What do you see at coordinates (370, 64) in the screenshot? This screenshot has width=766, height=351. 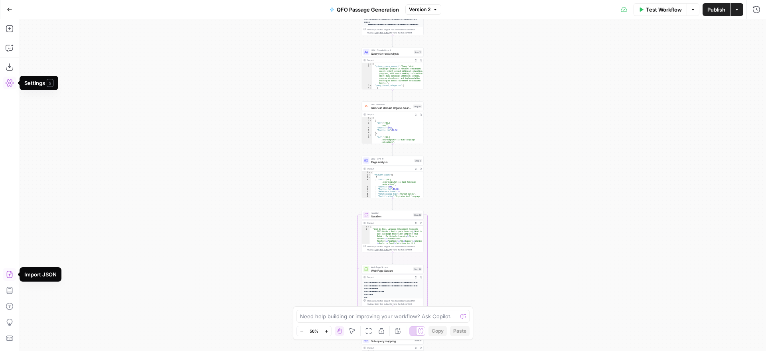 I see `span: Toggle code folding, rows 1 through 119` at bounding box center [370, 64].